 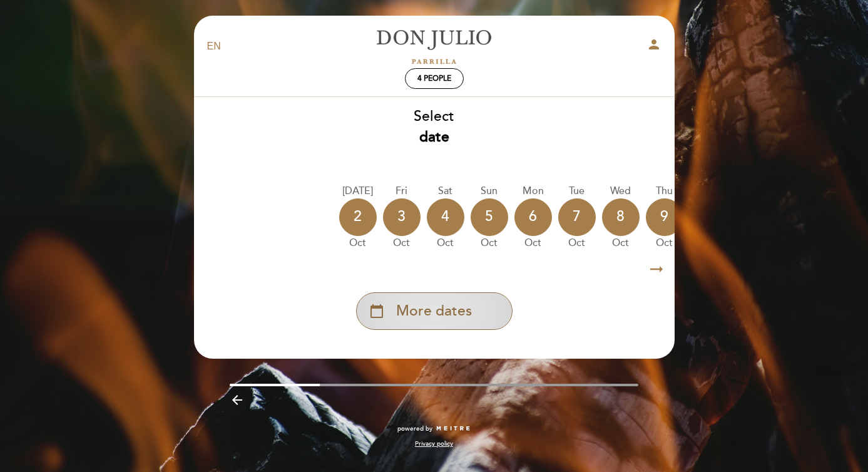 I want to click on div: 5, so click(x=490, y=217).